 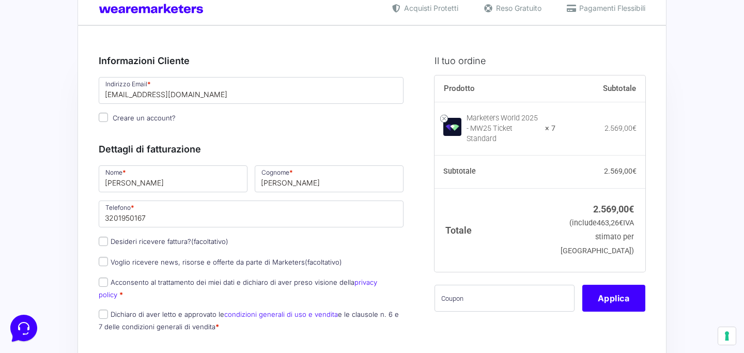 I want to click on span: Acquisti Protetti, so click(x=430, y=8).